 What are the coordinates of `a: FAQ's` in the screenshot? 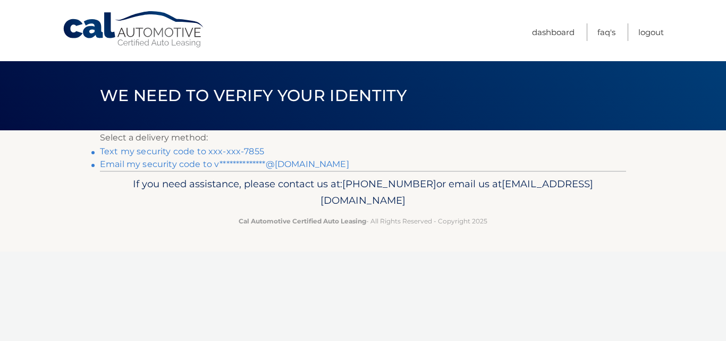 It's located at (606, 32).